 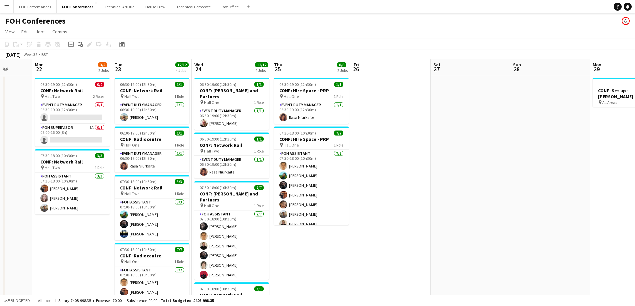 I want to click on app-user-avatar: Visitor Services, so click(x=626, y=21).